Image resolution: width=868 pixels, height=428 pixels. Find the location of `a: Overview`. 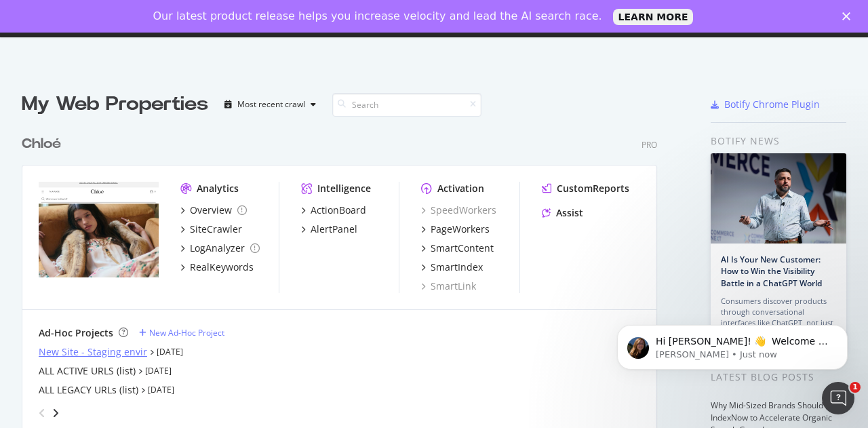

a: Overview is located at coordinates (213, 210).